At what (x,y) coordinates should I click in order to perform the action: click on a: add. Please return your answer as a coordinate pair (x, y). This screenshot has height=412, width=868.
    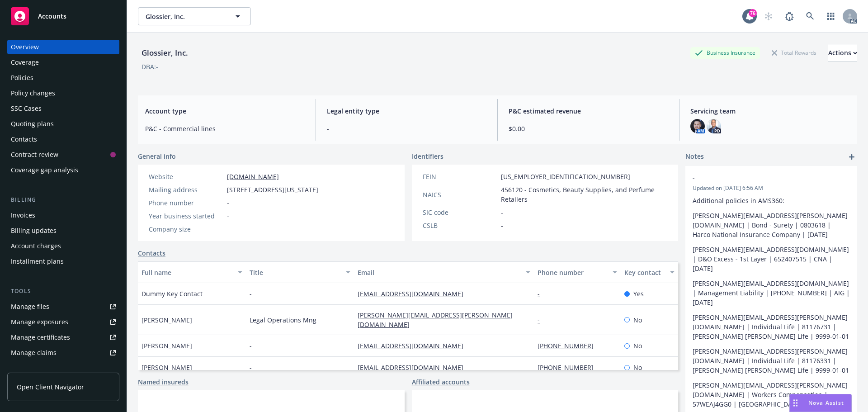
    Looking at the image, I should click on (852, 157).